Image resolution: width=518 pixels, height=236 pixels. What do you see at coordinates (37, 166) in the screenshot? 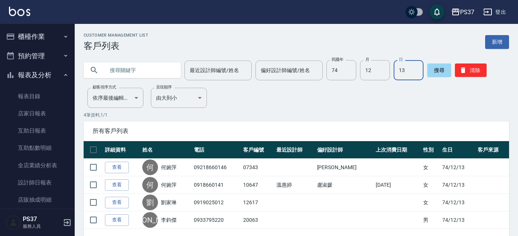
I see `a: 全店業績分析表` at bounding box center [37, 166].